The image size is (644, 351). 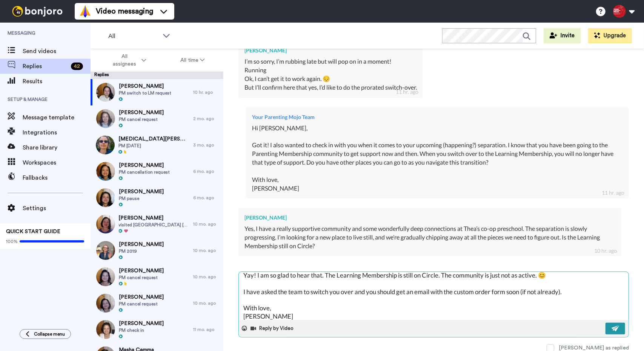 I want to click on div: Yes, I have a really supportive community and some wonderfully deep connections at Thea’s co-op p..., so click(x=430, y=237).